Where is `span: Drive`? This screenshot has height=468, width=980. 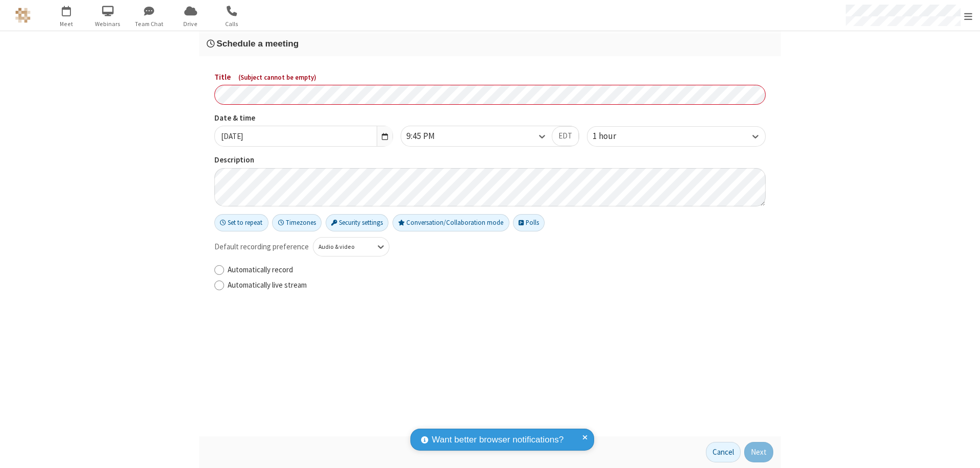 span: Drive is located at coordinates (190, 24).